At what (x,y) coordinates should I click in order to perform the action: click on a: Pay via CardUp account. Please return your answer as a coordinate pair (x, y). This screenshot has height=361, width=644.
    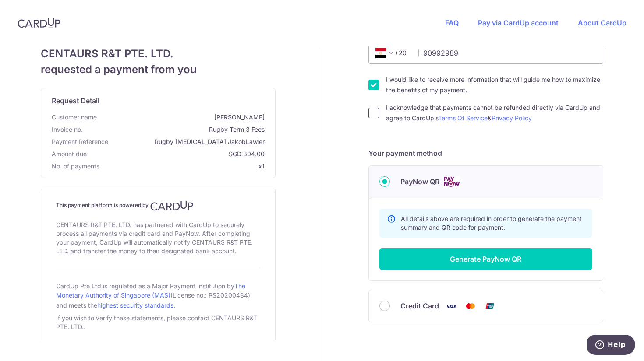
    Looking at the image, I should click on (518, 22).